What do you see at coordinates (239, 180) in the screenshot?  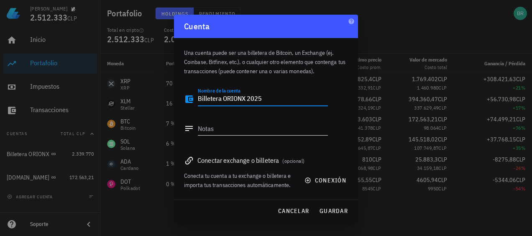 I see `div: Conecta tu cuenta a tu exchange o billetera e importa tus transacciones automáticamente.` at bounding box center [239, 180].